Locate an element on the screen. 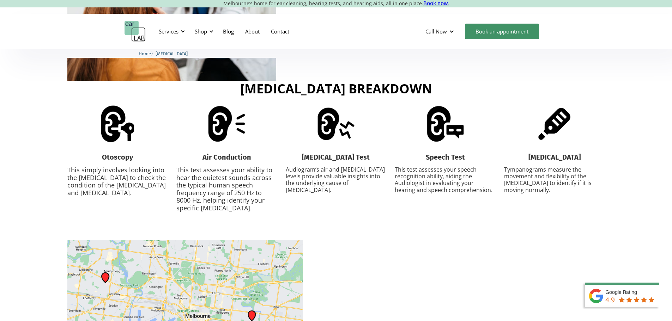  a: About is located at coordinates (252, 31).